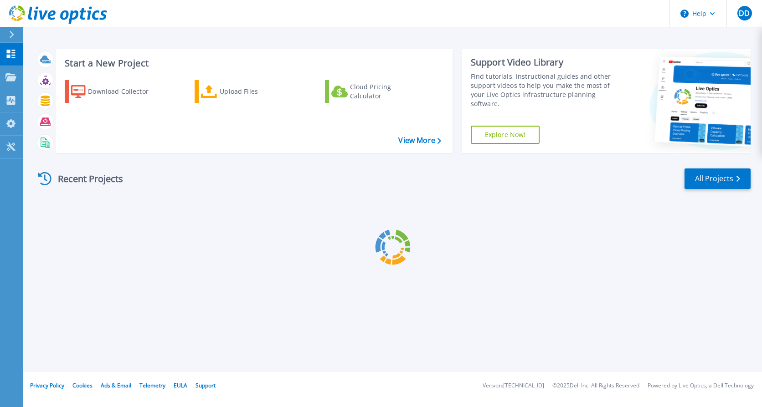 The width and height of the screenshot is (762, 407). What do you see at coordinates (505, 135) in the screenshot?
I see `a: Explore Now!` at bounding box center [505, 135].